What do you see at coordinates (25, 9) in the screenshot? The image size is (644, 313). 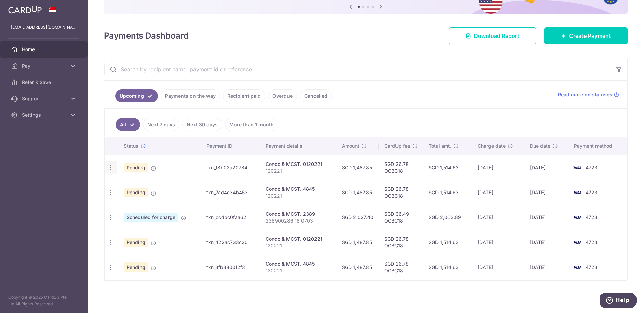 I see `img: CardUp` at bounding box center [25, 9].